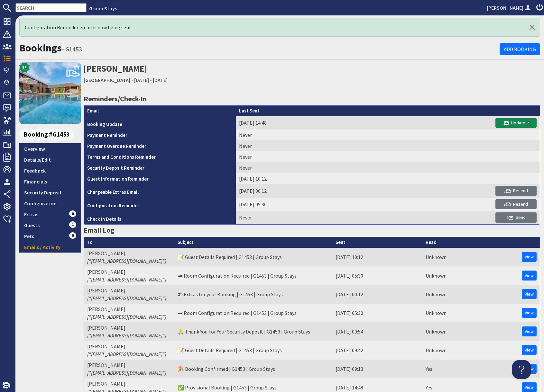  Describe the element at coordinates (160, 205) in the screenshot. I see `th: Configuration Reminder` at that location.